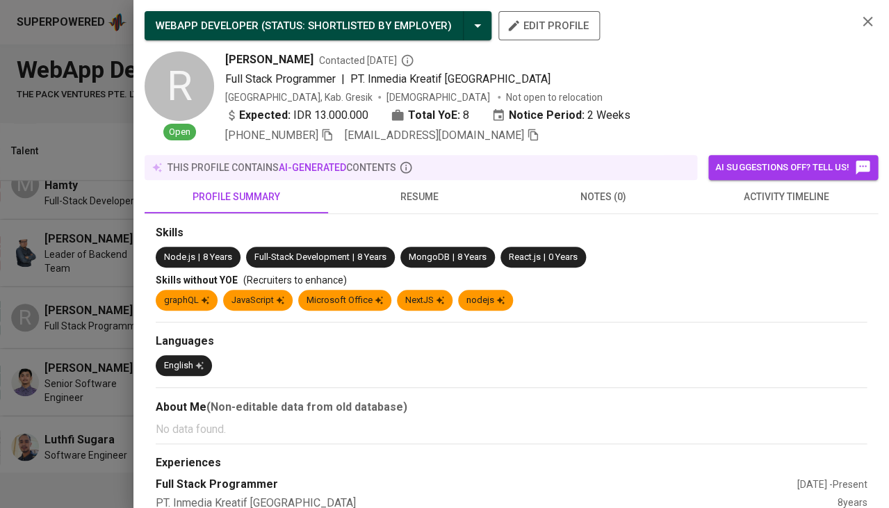 The height and width of the screenshot is (508, 889). Describe the element at coordinates (549, 26) in the screenshot. I see `span: edit profile` at that location.